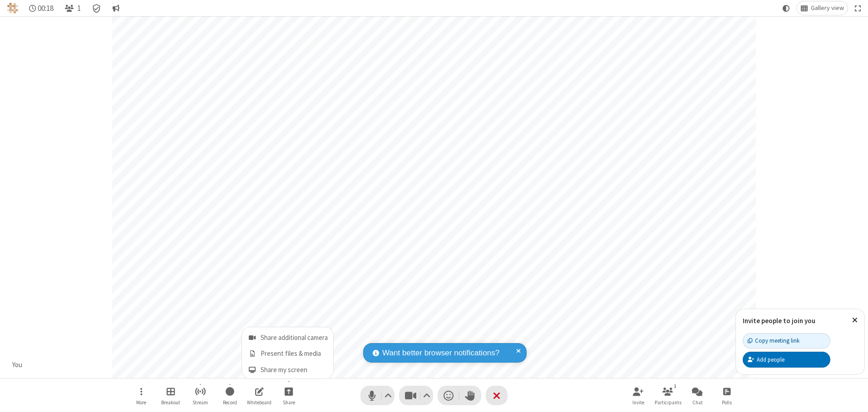  Describe the element at coordinates (294, 354) in the screenshot. I see `span: Present files & media` at that location.